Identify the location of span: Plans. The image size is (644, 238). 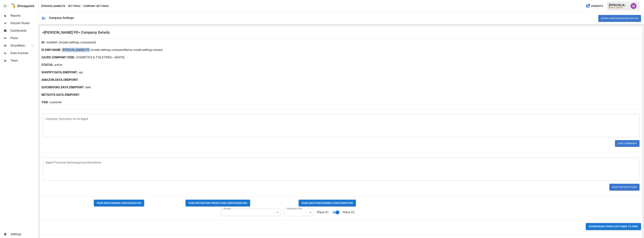
(24, 38).